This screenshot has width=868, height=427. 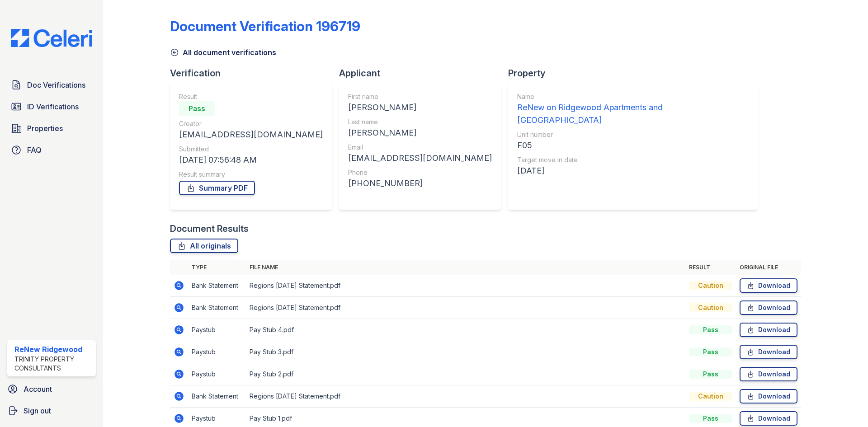 I want to click on div: Trinity Property Consultants, so click(x=53, y=364).